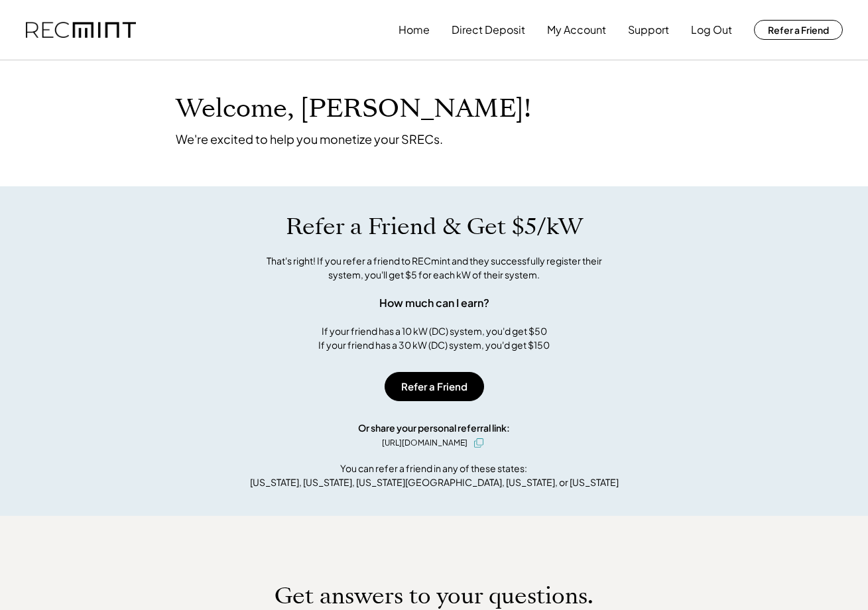  Describe the element at coordinates (479, 443) in the screenshot. I see `button: click to copy` at that location.